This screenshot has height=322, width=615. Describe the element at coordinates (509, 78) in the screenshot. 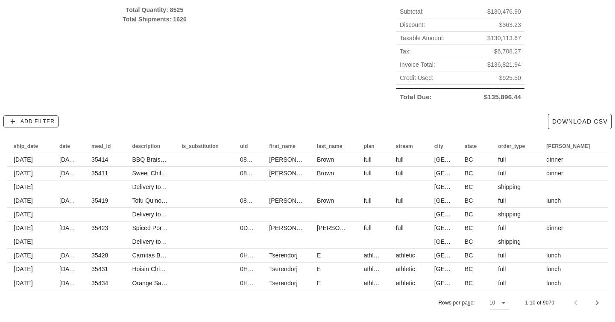

I see `span: -$925.50` at that location.